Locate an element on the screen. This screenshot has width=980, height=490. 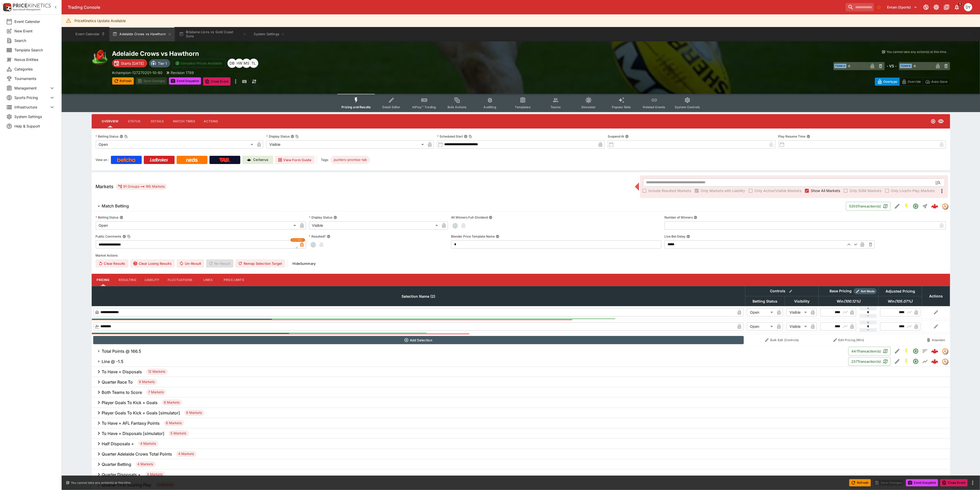
button: Display Status is located at coordinates (335, 218).